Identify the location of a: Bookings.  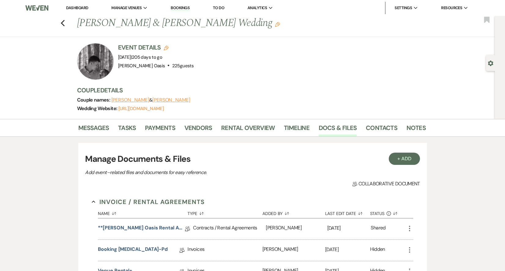
(180, 8).